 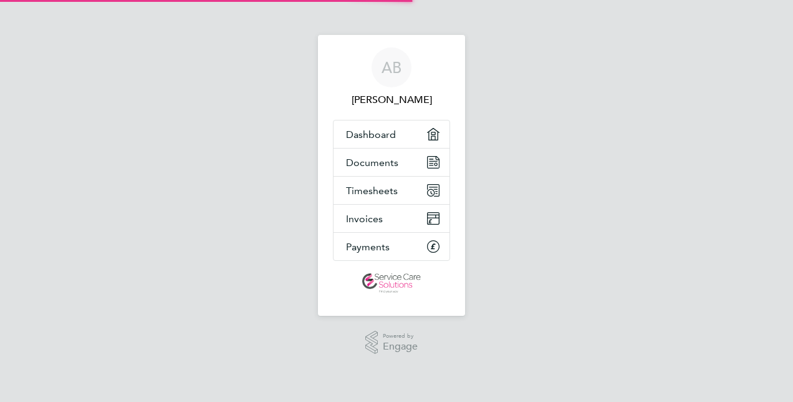 I want to click on img: servicecare-logo-retina.png, so click(x=392, y=283).